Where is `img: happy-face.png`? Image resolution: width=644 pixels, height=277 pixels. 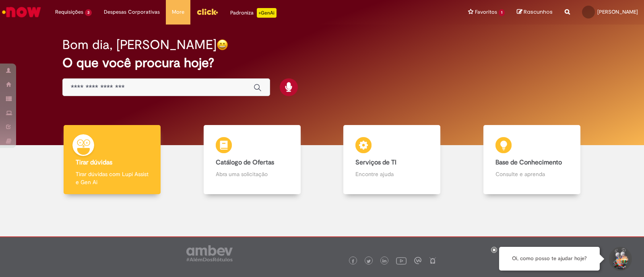 img: happy-face.png is located at coordinates (222, 45).